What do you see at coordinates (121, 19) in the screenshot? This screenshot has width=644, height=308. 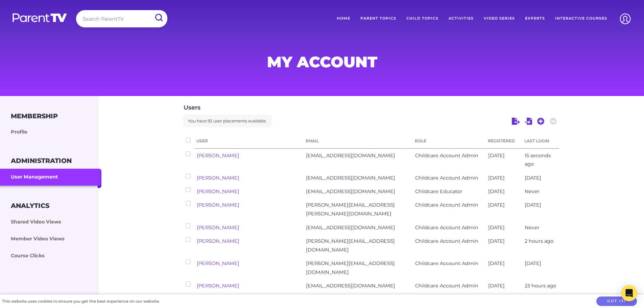 I see `input: Search ParentTV` at bounding box center [121, 19].